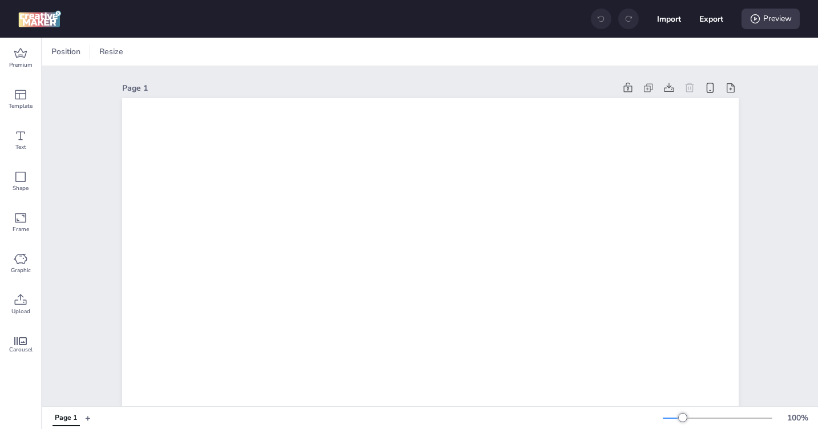  Describe the element at coordinates (21, 188) in the screenshot. I see `span: Shape` at that location.